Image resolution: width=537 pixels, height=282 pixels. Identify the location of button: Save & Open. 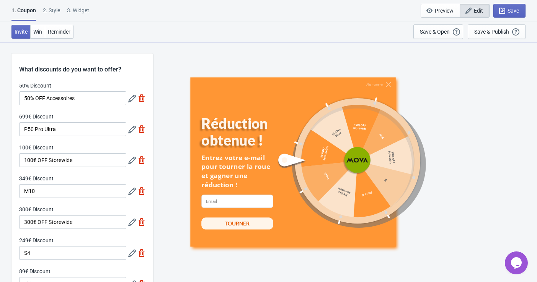
(438, 32).